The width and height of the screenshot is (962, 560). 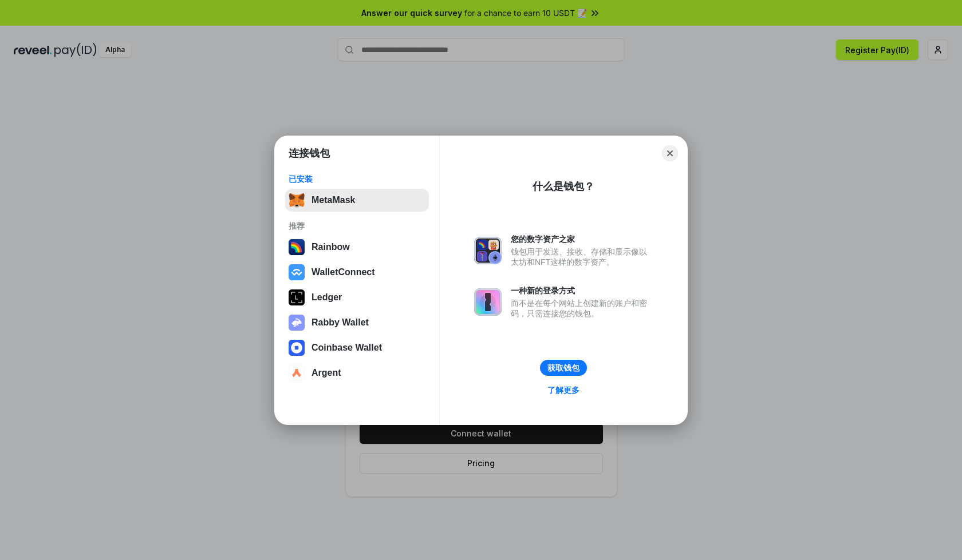 What do you see at coordinates (357, 373) in the screenshot?
I see `button: Argent` at bounding box center [357, 373].